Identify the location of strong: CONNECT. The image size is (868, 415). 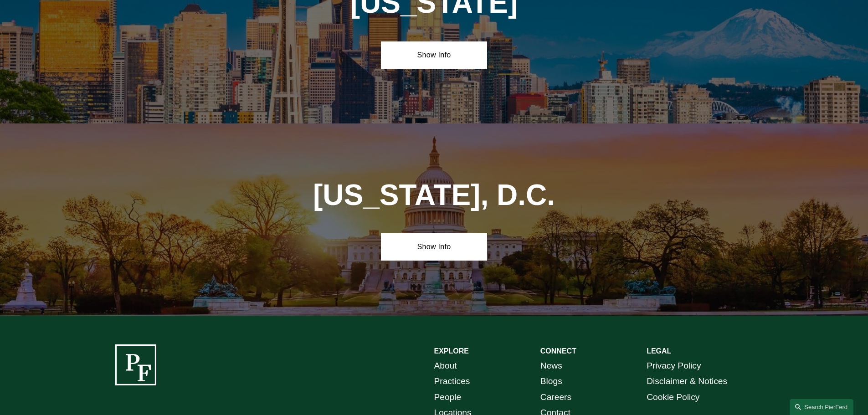
(558, 351).